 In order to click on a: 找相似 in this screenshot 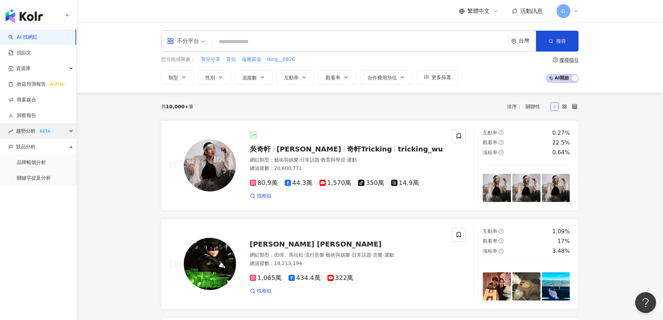, I will do `click(261, 291)`.